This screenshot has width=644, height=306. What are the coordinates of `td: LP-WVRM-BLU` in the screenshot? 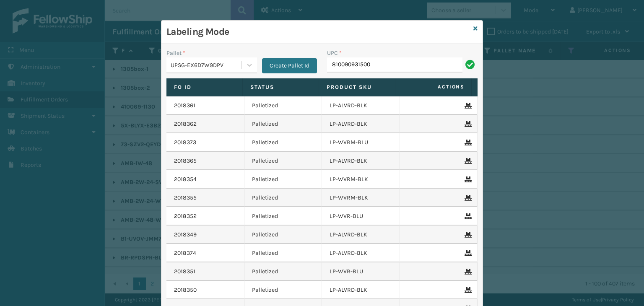 It's located at (361, 143).